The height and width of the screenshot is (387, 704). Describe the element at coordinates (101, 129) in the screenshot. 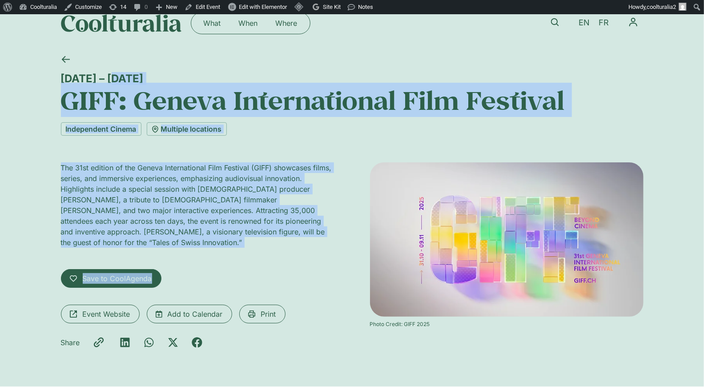

I see `a: Independent Cinema` at that location.